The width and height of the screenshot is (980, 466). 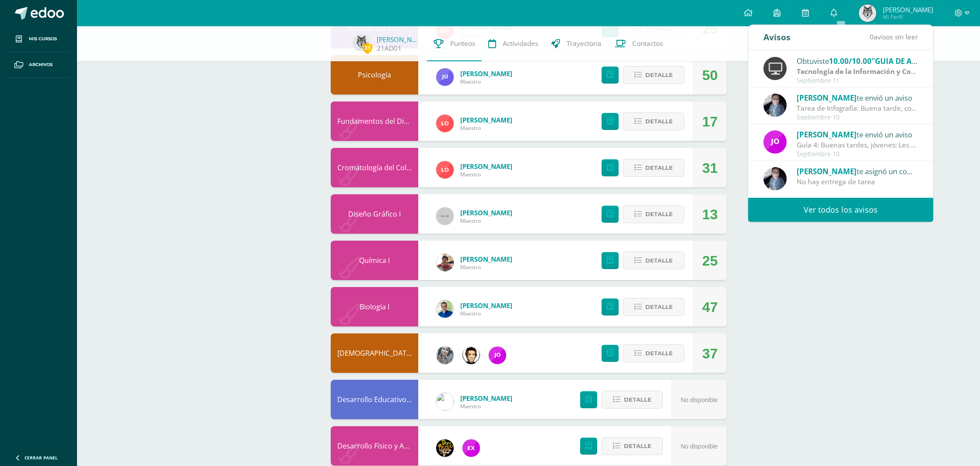 I want to click on div: No hay entrega de tarea, so click(x=858, y=182).